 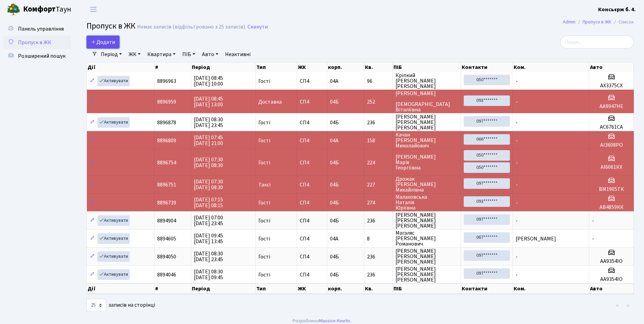 What do you see at coordinates (103, 42) in the screenshot?
I see `a: Додати` at bounding box center [103, 42].